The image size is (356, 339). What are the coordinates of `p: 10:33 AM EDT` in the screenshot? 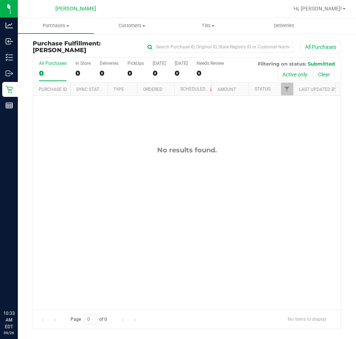 It's located at (9, 320).